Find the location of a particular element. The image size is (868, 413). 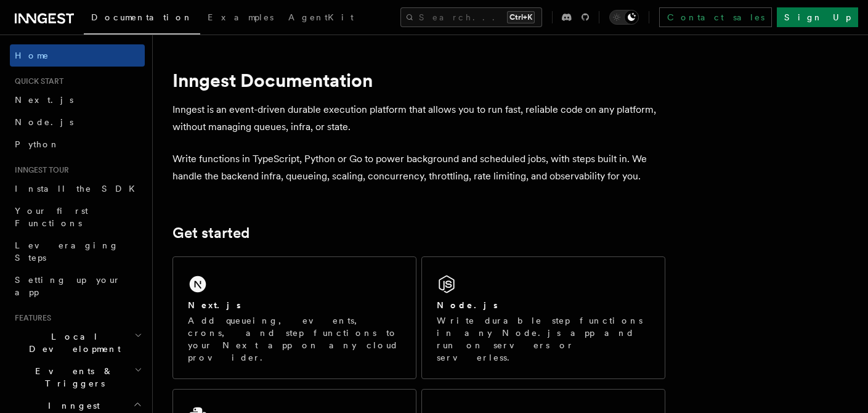

a: Get started is located at coordinates (211, 233).